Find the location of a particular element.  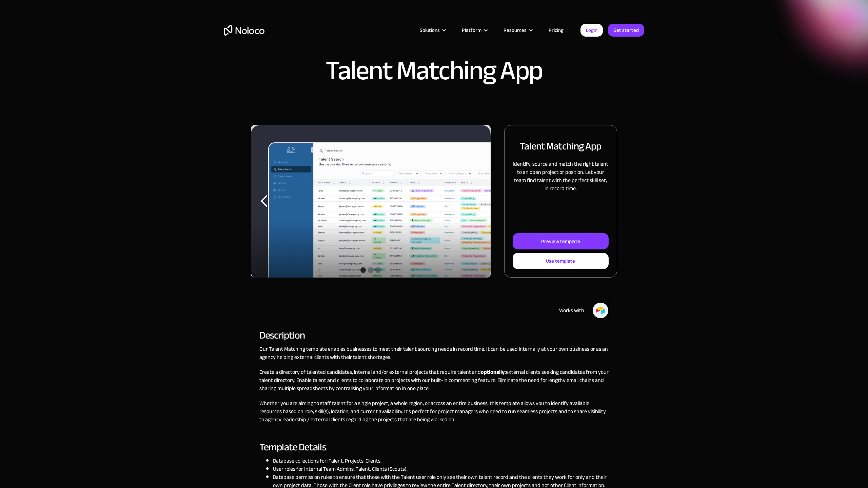

img: Airtable is located at coordinates (600, 310).